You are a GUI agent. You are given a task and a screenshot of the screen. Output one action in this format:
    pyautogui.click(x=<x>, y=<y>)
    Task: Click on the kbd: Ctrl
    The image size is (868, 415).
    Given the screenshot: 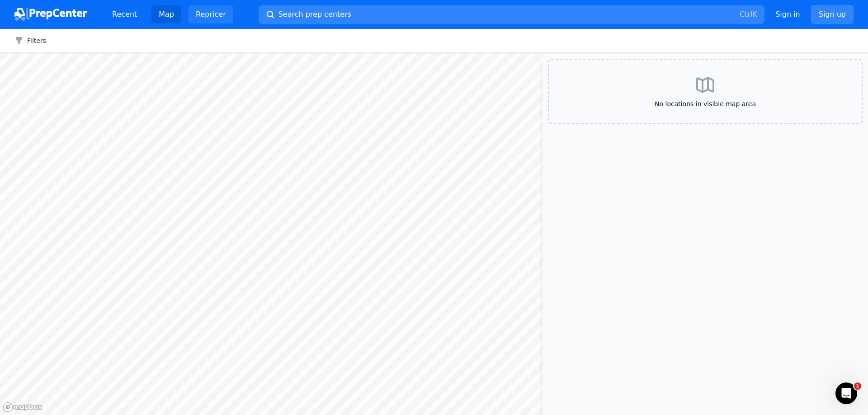 What is the action you would take?
    pyautogui.click(x=746, y=14)
    